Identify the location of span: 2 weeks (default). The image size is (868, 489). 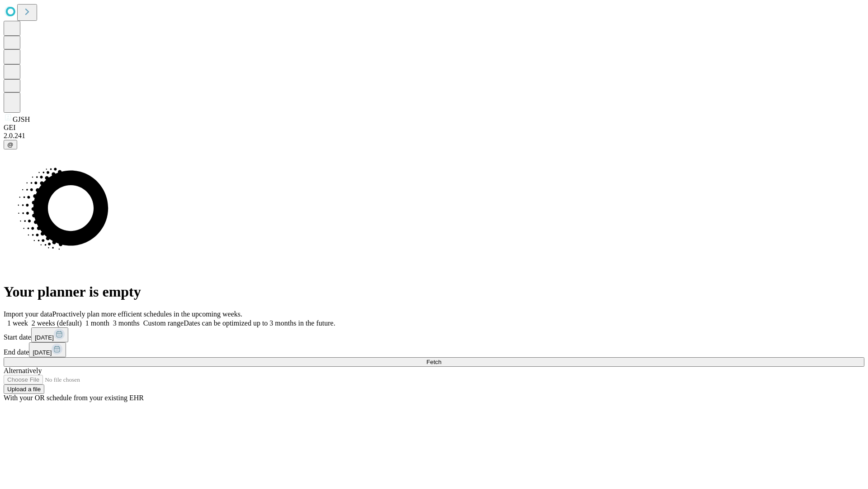
(57, 323).